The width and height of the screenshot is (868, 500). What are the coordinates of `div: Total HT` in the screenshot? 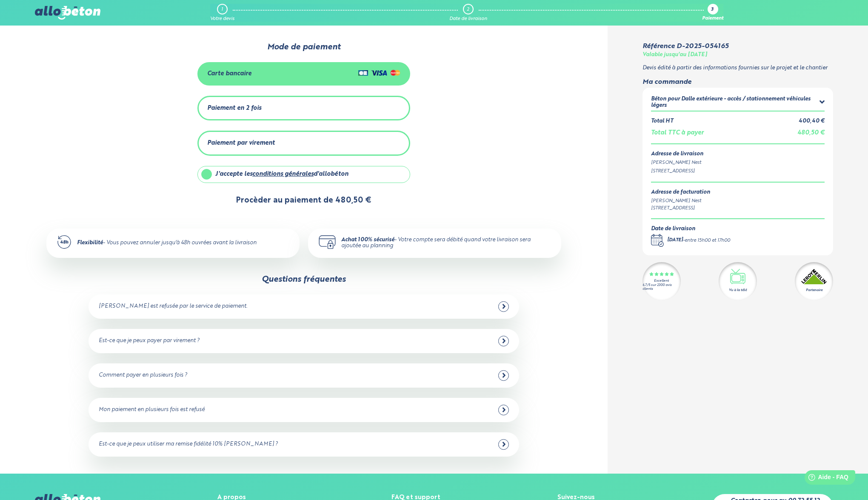 It's located at (662, 122).